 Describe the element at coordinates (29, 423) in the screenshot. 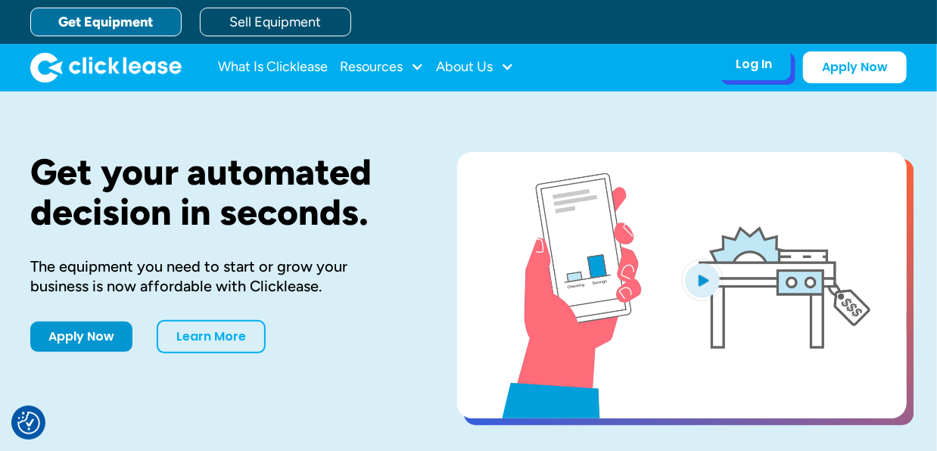

I see `img: Revisit consent button` at that location.